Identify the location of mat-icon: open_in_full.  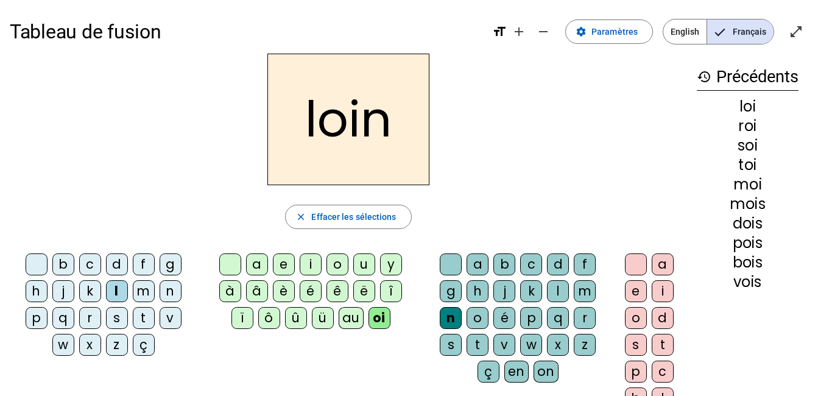
(796, 32).